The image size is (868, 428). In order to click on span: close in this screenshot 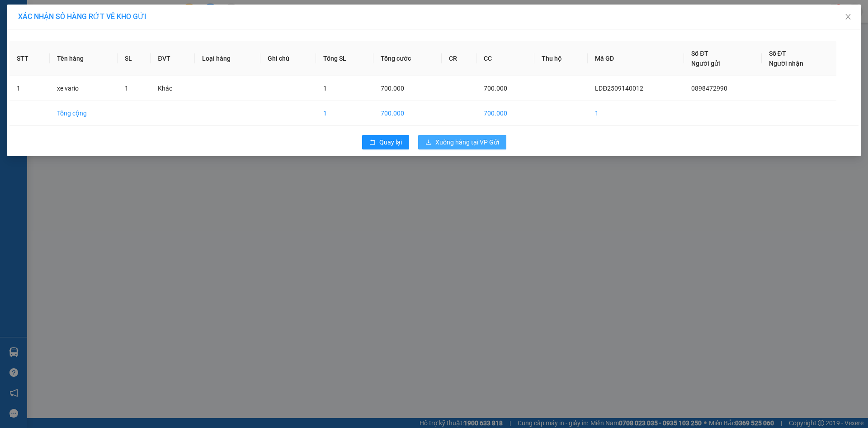, I will do `click(849, 17)`.